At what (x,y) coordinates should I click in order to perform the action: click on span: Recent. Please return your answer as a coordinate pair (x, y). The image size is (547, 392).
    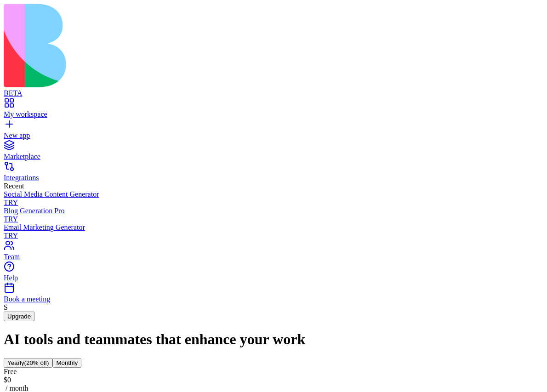
    Looking at the image, I should click on (14, 186).